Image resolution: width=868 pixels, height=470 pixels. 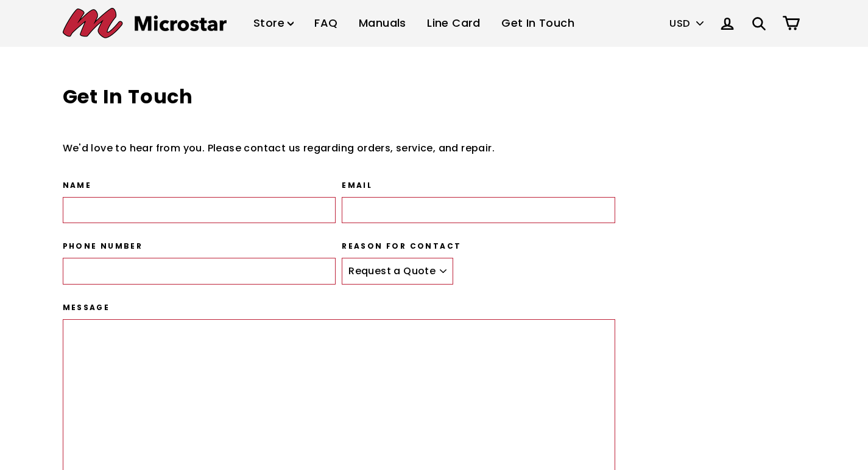 What do you see at coordinates (537, 23) in the screenshot?
I see `a: Get In Touch` at bounding box center [537, 23].